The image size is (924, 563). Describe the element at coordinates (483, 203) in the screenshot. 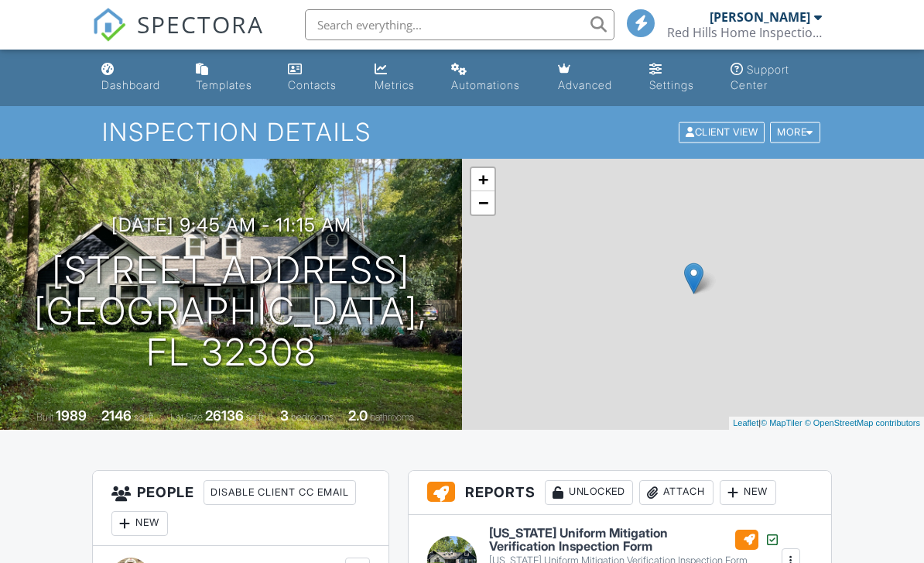

I see `a: Zoom out` at that location.